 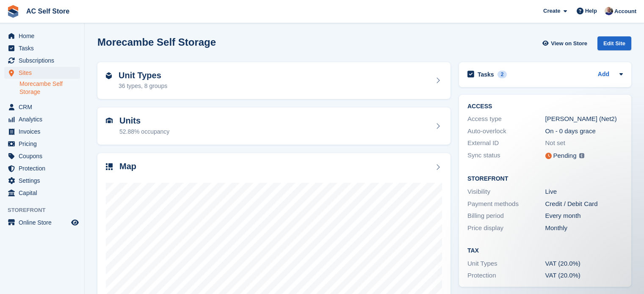 I want to click on span: Sites, so click(x=44, y=73).